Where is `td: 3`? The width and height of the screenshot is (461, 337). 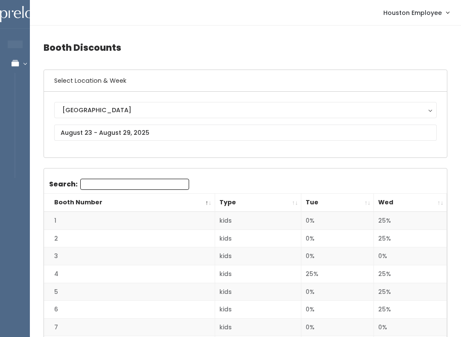 td: 3 is located at coordinates (129, 256).